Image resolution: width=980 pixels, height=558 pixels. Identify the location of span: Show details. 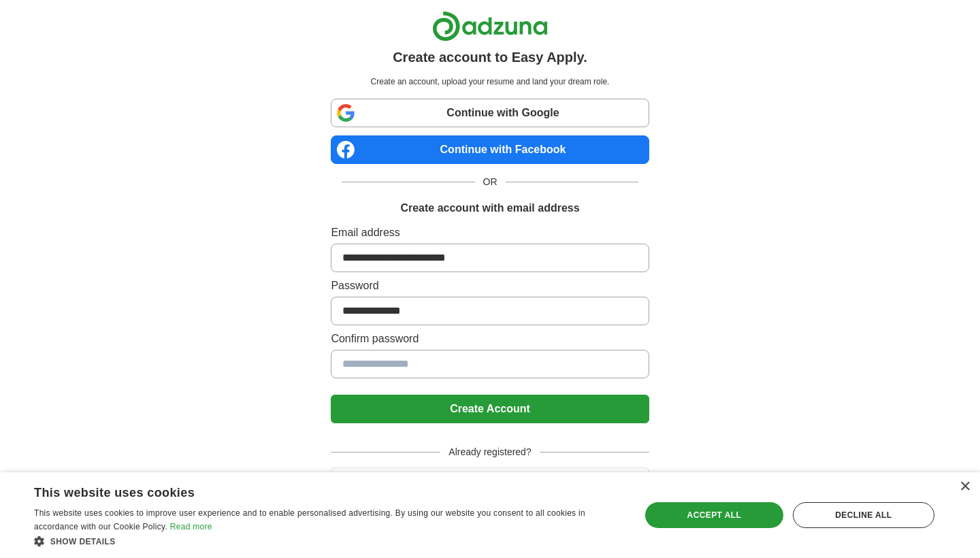
(83, 542).